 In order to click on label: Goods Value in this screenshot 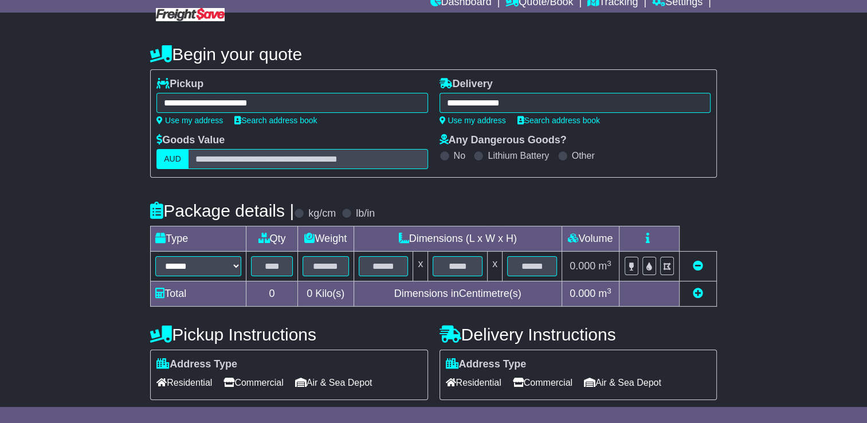, I will do `click(190, 140)`.